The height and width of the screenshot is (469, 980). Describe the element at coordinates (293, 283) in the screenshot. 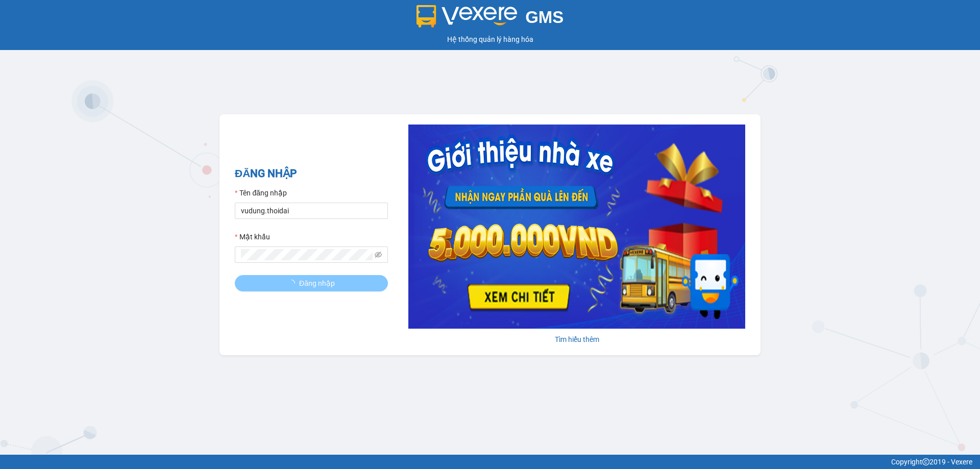

I see `span: loading` at that location.